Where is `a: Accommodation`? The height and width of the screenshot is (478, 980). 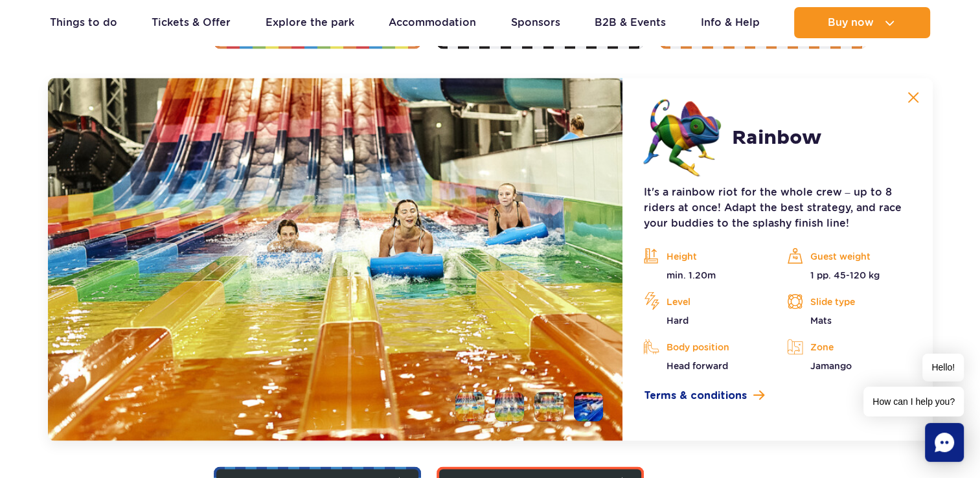
a: Accommodation is located at coordinates (432, 23).